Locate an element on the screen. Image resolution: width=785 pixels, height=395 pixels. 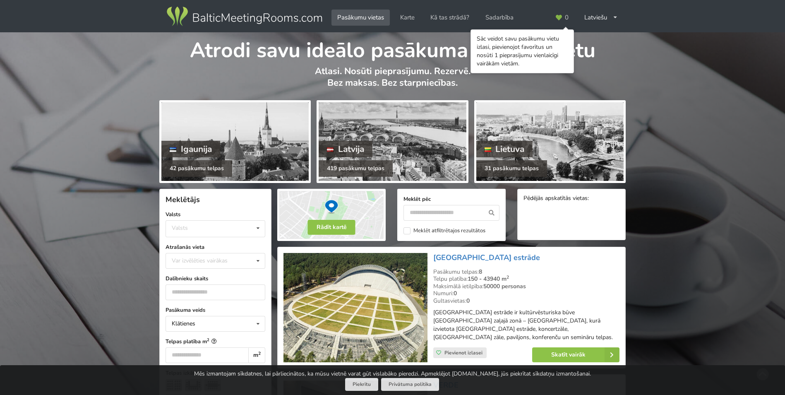
div: Latviešu is located at coordinates (601, 17).